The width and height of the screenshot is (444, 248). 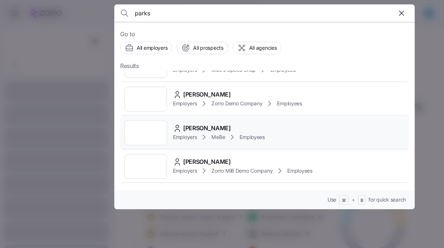 I want to click on span: All employers, so click(x=152, y=48).